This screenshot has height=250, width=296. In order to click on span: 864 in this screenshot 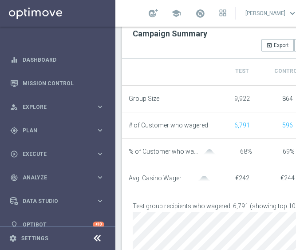, I will do `click(288, 99)`.